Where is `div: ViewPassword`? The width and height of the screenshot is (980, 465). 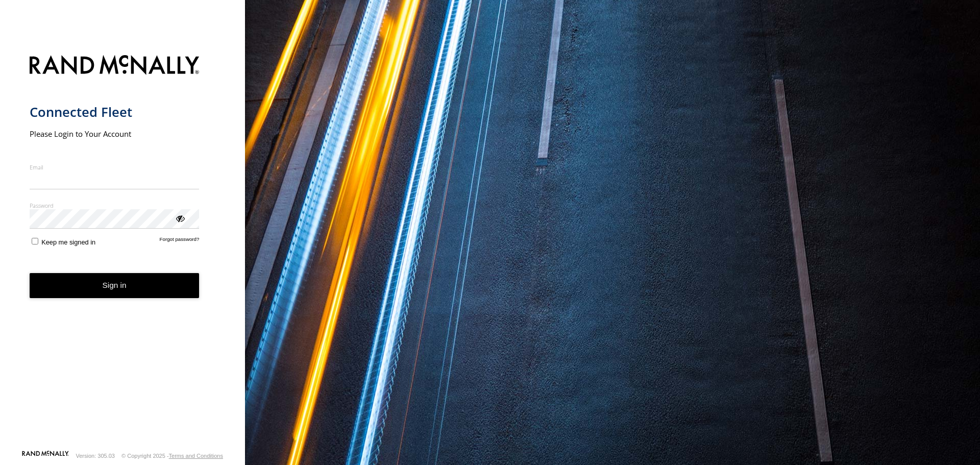 div: ViewPassword is located at coordinates (180, 218).